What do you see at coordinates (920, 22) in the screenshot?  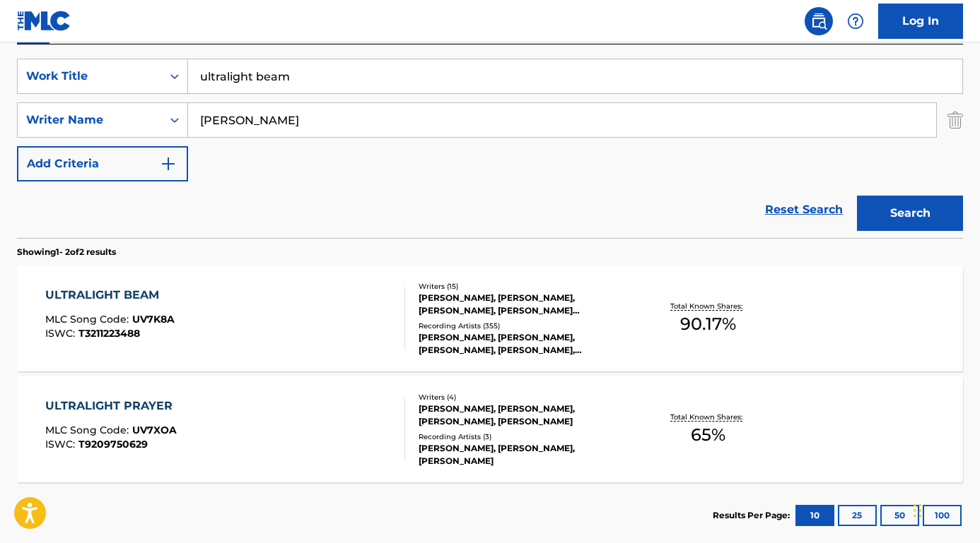 I see `a: Log In` at bounding box center [920, 22].